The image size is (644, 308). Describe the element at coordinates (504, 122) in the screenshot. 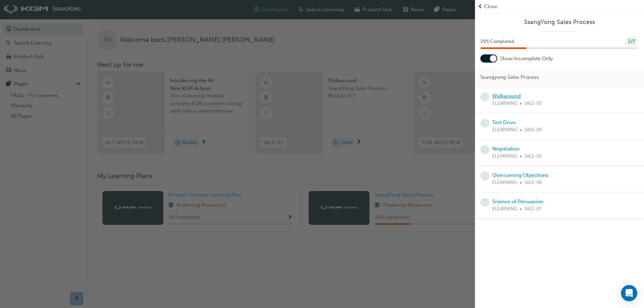

I see `a: Test Drive` at that location.